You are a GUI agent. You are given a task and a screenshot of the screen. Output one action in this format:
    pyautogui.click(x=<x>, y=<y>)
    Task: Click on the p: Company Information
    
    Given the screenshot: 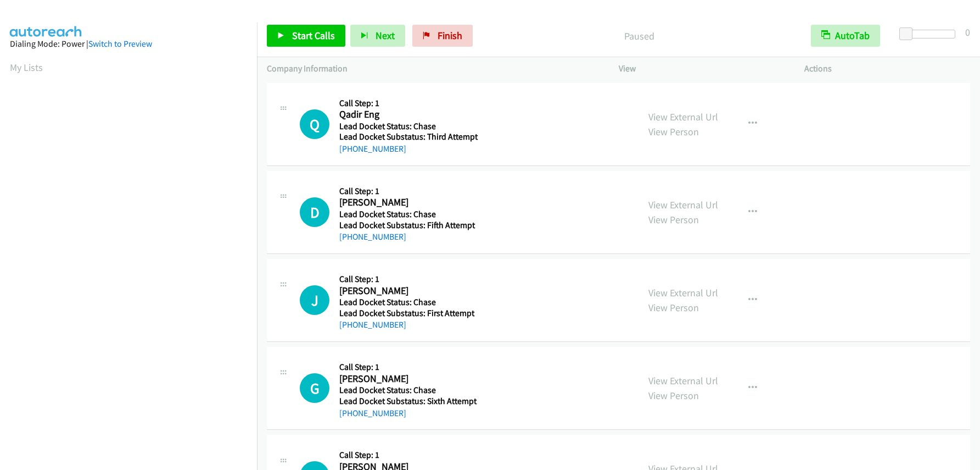 What is the action you would take?
    pyautogui.click(x=432, y=69)
    